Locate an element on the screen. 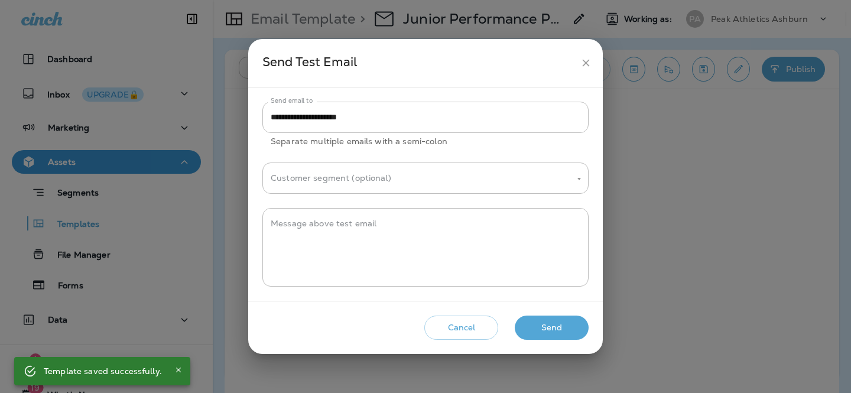 This screenshot has height=393, width=851. div: Template saved successfully. is located at coordinates (103, 371).